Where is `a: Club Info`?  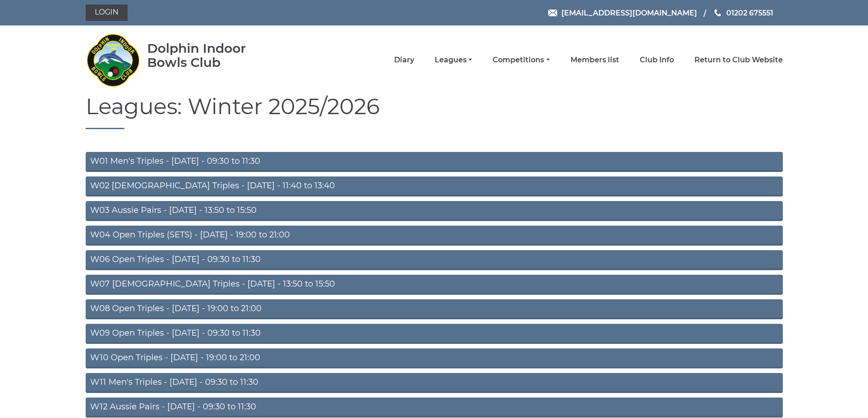 a: Club Info is located at coordinates (657, 60).